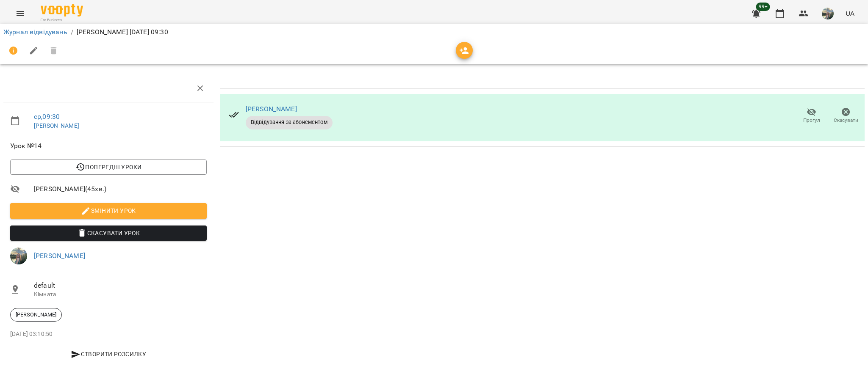  What do you see at coordinates (846, 120) in the screenshot?
I see `span: Скасувати` at bounding box center [846, 120].